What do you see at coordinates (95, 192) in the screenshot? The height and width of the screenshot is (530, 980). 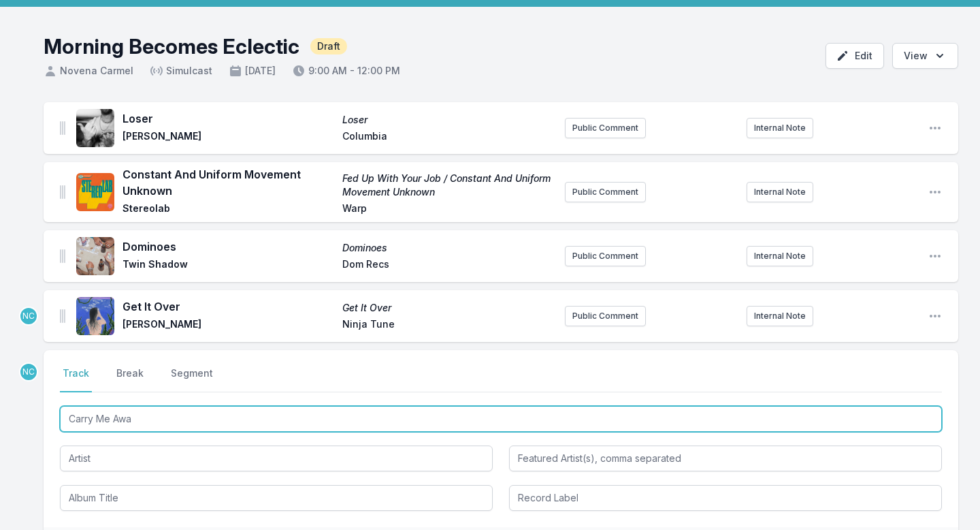 I see `img: Fed Up With Your Job / Constant And Uniform Movement Unknown` at bounding box center [95, 192].